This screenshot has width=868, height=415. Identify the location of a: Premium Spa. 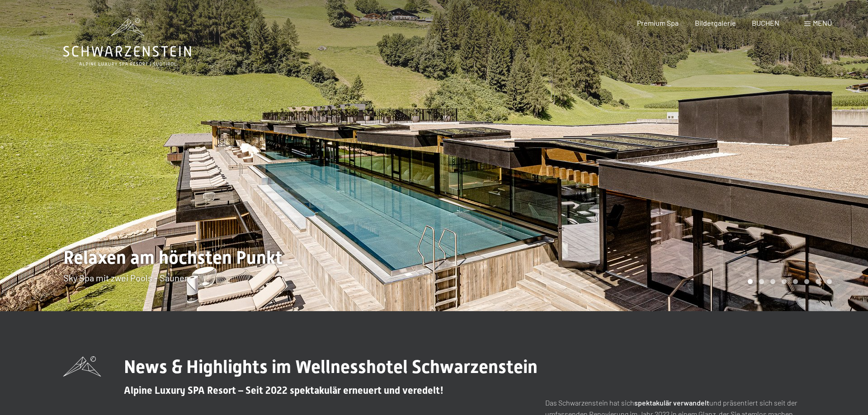
(658, 23).